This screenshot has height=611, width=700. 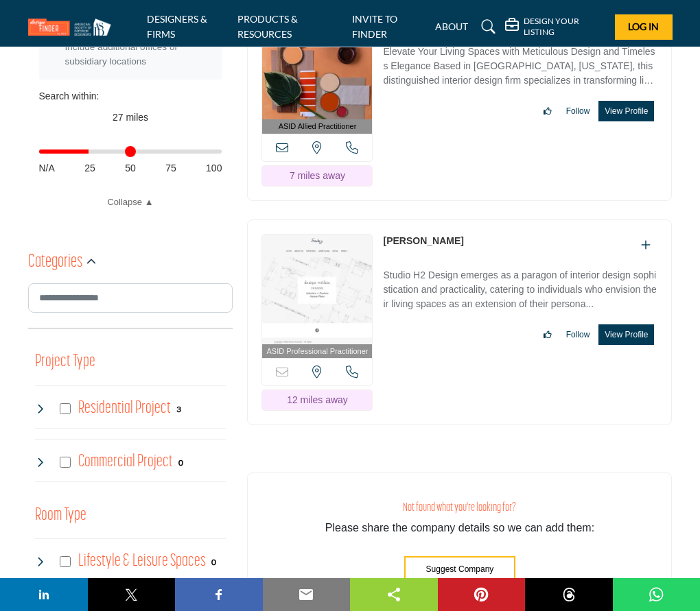 I want to click on span: N/A, so click(x=47, y=168).